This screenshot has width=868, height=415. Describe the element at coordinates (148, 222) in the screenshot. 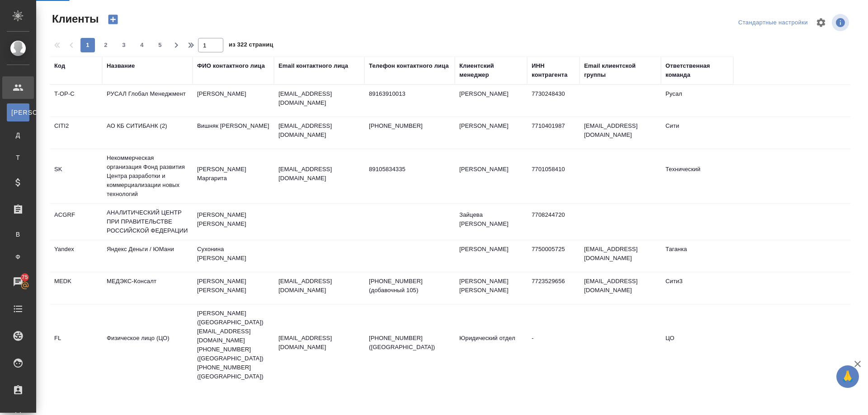

I see `td: АНАЛИТИЧЕСКИЙ ЦЕНТР ПРИ ПРАВИТЕЛЬСТВЕ РОССИЙСКОЙ ФЕДЕРАЦИИ` at that location.